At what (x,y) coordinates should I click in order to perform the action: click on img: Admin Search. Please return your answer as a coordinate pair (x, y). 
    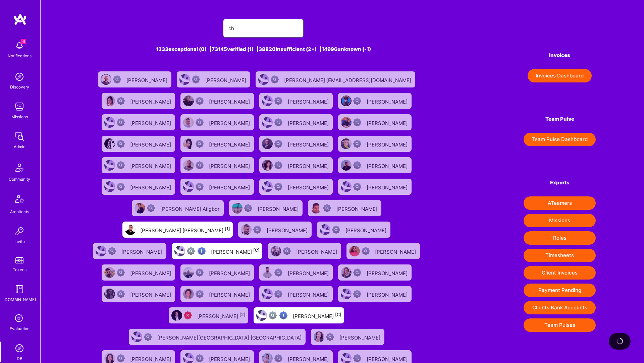
    Looking at the image, I should click on (19, 348).